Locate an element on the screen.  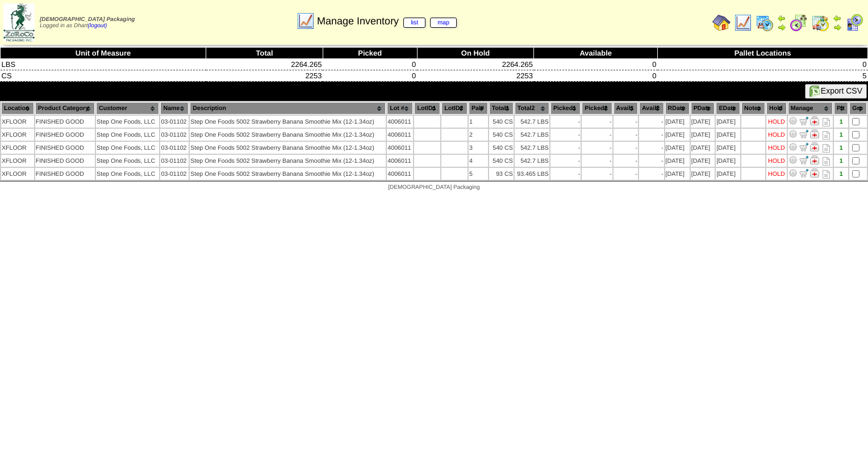
th: Picked2 is located at coordinates (596, 108).